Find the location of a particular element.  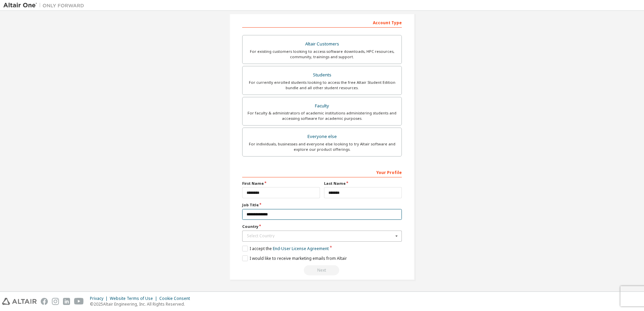

div: For existing customers looking to access software downloads, HPC resources, community, trainings ... is located at coordinates (322, 54).